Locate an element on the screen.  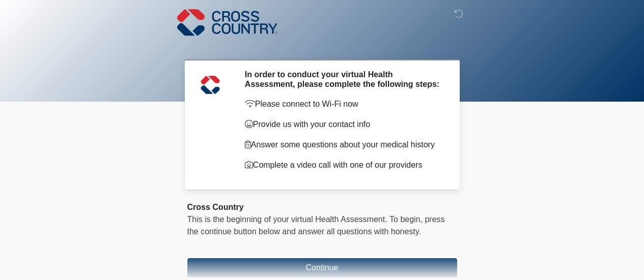
div: Cross Country is located at coordinates (322, 208).